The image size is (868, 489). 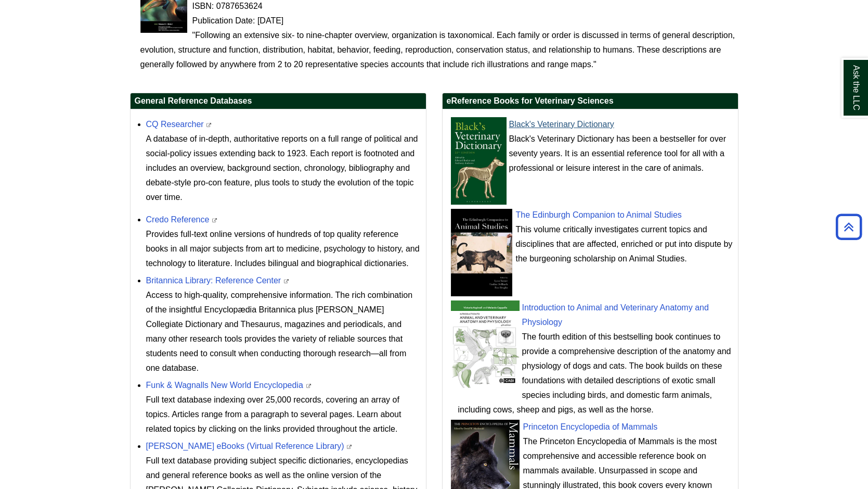 What do you see at coordinates (615, 315) in the screenshot?
I see `a: Introduction to Animal and Veterinary Anatomy and Physiology` at bounding box center [615, 315].